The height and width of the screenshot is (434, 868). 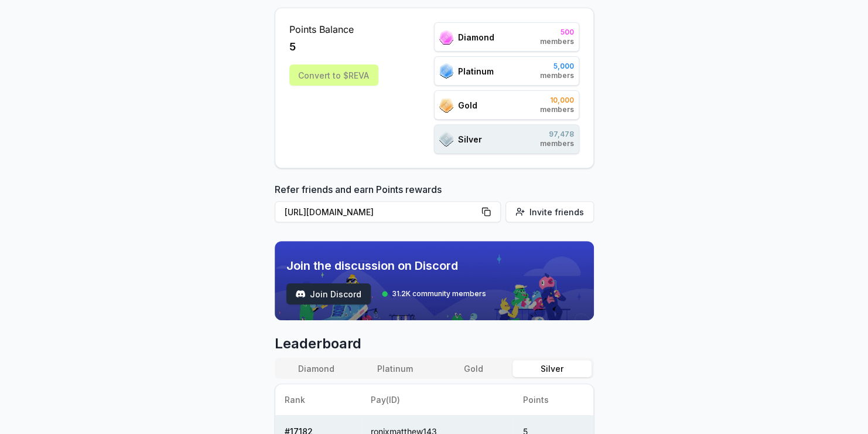 What do you see at coordinates (549, 212) in the screenshot?
I see `button: Invite friends` at bounding box center [549, 212].